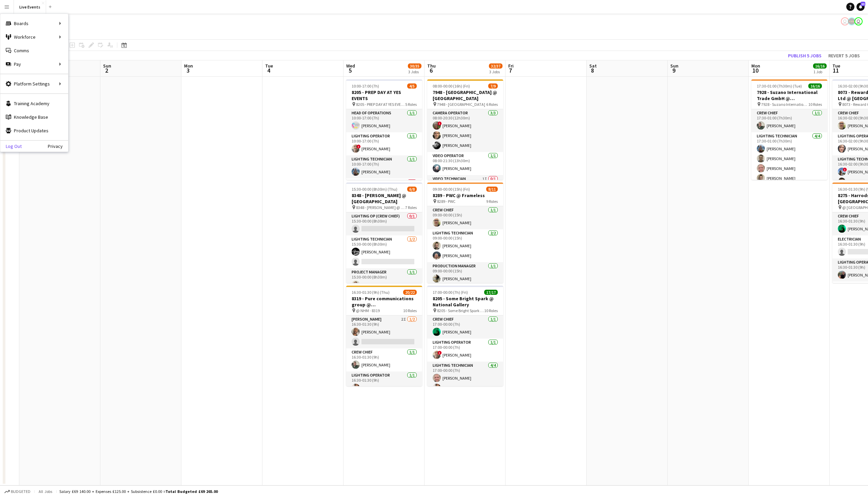 This screenshot has width=868, height=497. What do you see at coordinates (34, 64) in the screenshot?
I see `div: Pay` at bounding box center [34, 64].